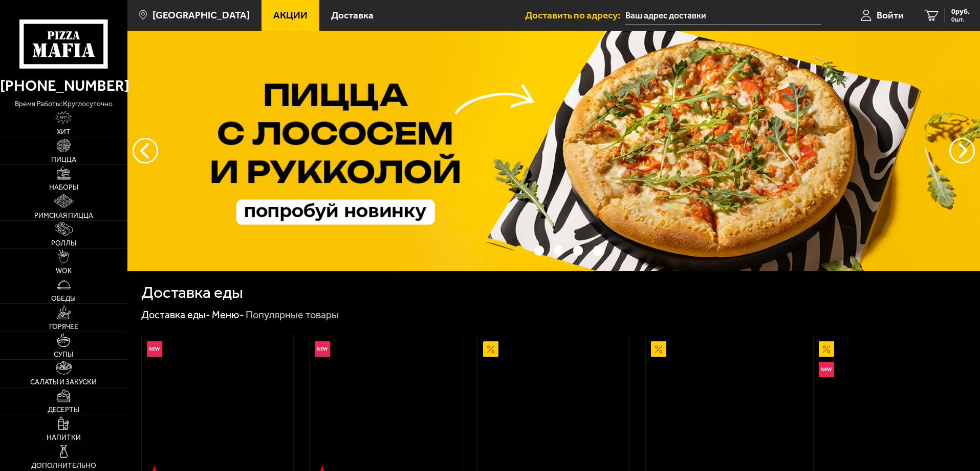  I want to click on button: следующий, so click(145, 151).